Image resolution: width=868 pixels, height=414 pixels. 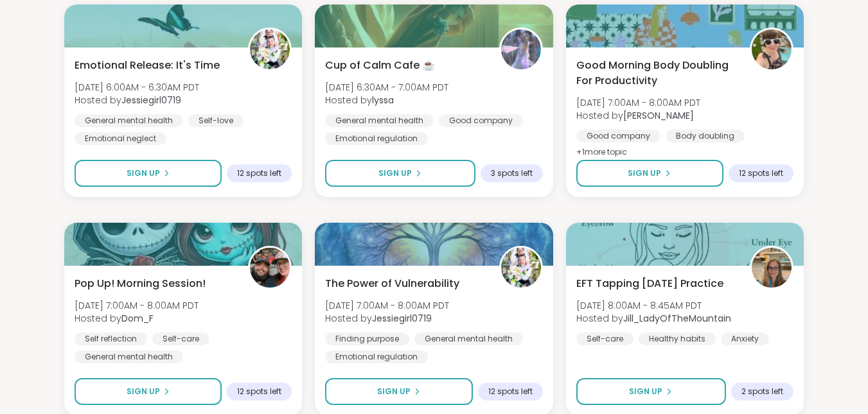 What do you see at coordinates (216, 121) in the screenshot?
I see `div: Self-love` at bounding box center [216, 121].